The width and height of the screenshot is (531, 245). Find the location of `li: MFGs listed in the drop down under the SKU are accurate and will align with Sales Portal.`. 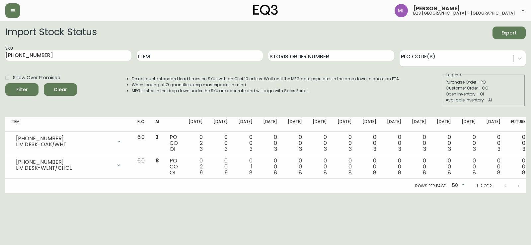

li: MFGs listed in the drop down under the SKU are accurate and will align with Sales Portal. is located at coordinates (266, 91).